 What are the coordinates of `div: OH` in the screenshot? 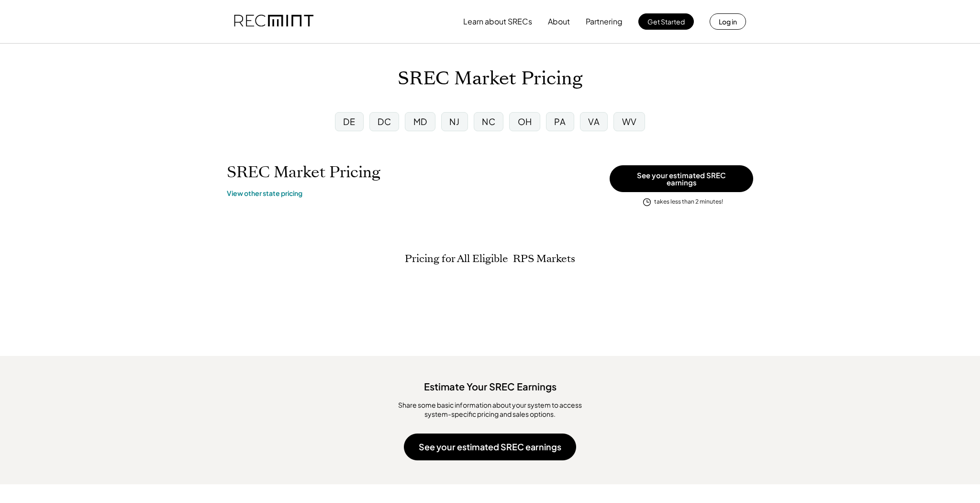 It's located at (525, 121).